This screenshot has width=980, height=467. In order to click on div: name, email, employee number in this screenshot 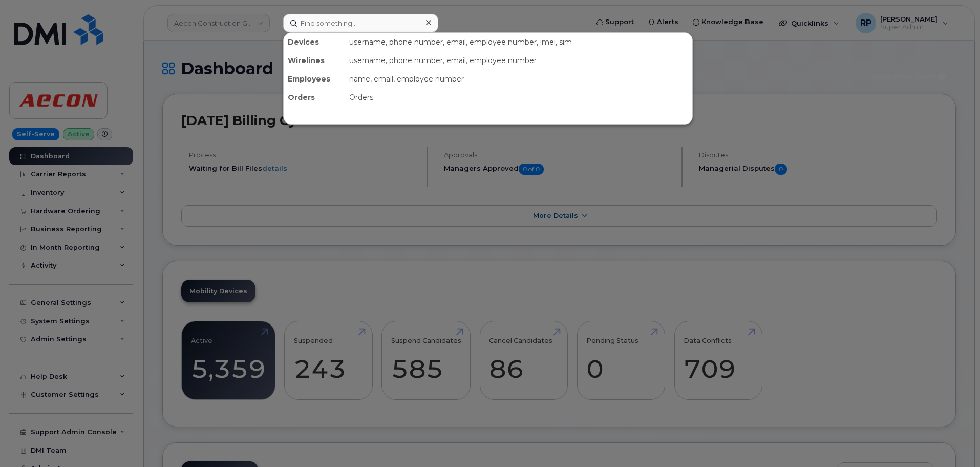, I will do `click(518, 79)`.